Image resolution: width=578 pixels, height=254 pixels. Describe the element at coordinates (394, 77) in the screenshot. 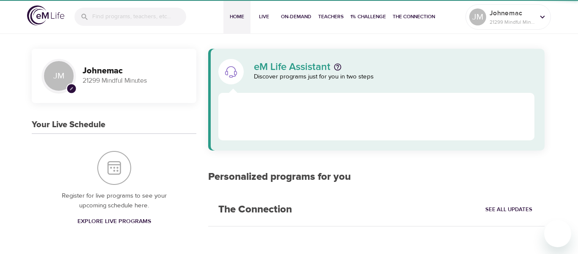

I see `p: Discover programs just for you in two steps` at that location.